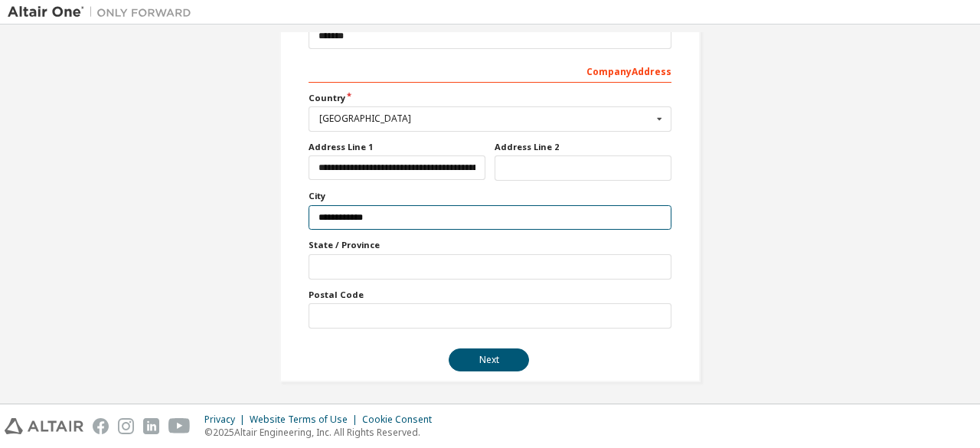 This screenshot has height=448, width=980. Describe the element at coordinates (305, 420) in the screenshot. I see `div: Website Terms of Use` at that location.